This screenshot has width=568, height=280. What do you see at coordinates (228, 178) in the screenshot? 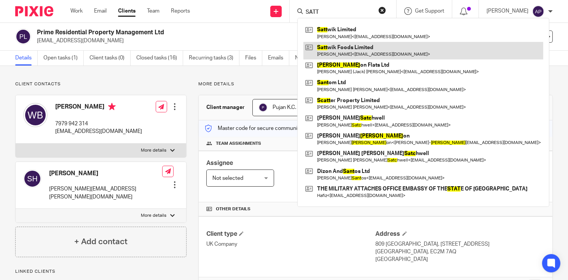
I see `span: Not selected` at bounding box center [228, 178].